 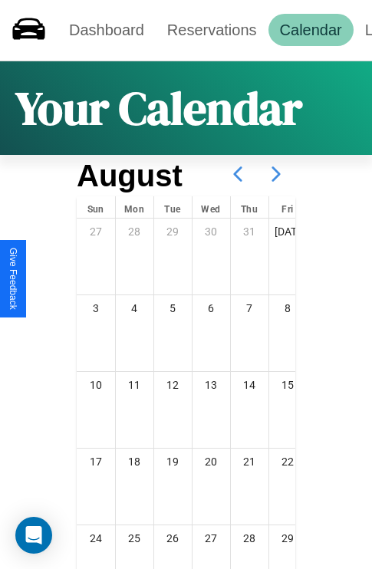 I want to click on a: Dashboard, so click(x=107, y=30).